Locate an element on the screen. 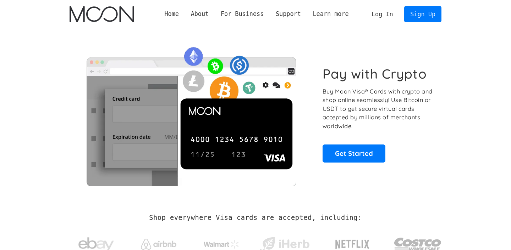 The image size is (511, 250). h1: Pay with Crypto is located at coordinates (375, 74).